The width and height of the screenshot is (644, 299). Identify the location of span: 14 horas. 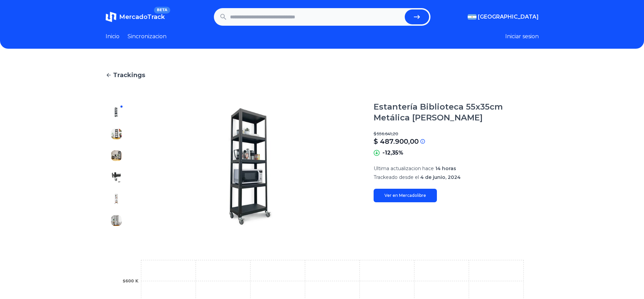
(446, 168).